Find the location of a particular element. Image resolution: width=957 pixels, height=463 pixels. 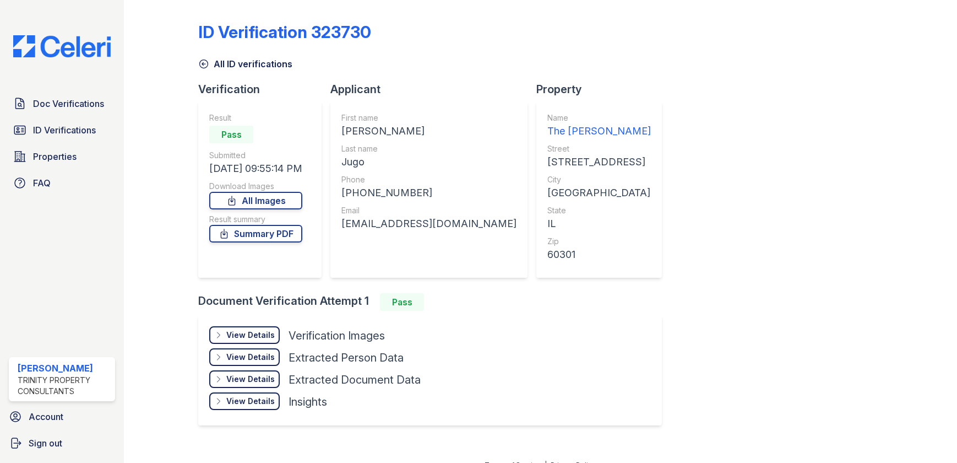

div: Download Images is located at coordinates (256, 186).